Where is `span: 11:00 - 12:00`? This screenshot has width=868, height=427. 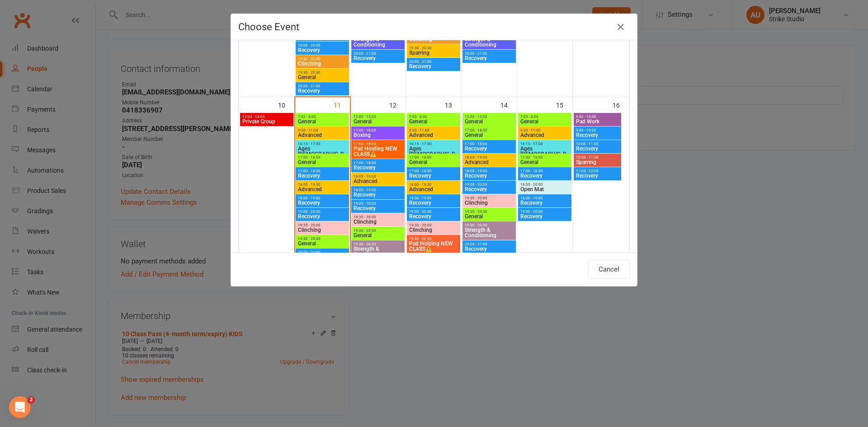 span: 11:00 - 12:00 is located at coordinates (597, 171).